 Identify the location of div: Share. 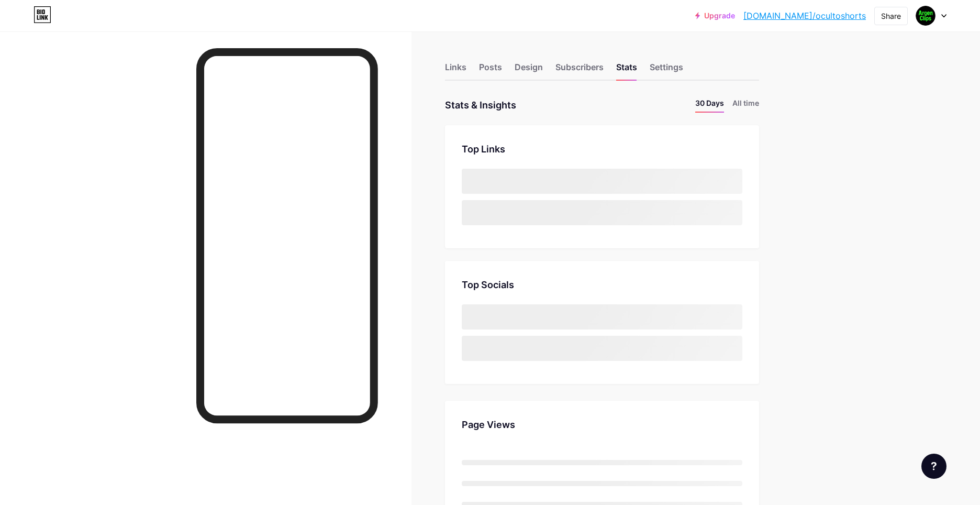
(891, 16).